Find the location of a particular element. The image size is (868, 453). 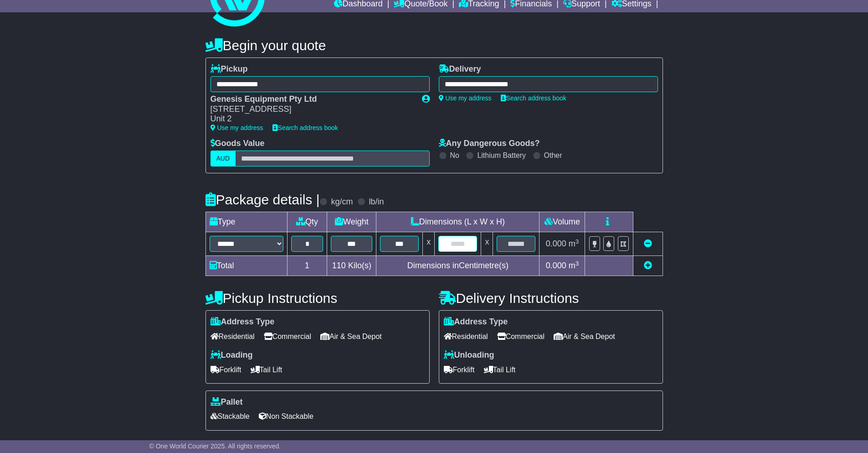

label: Loading is located at coordinates (232, 355).